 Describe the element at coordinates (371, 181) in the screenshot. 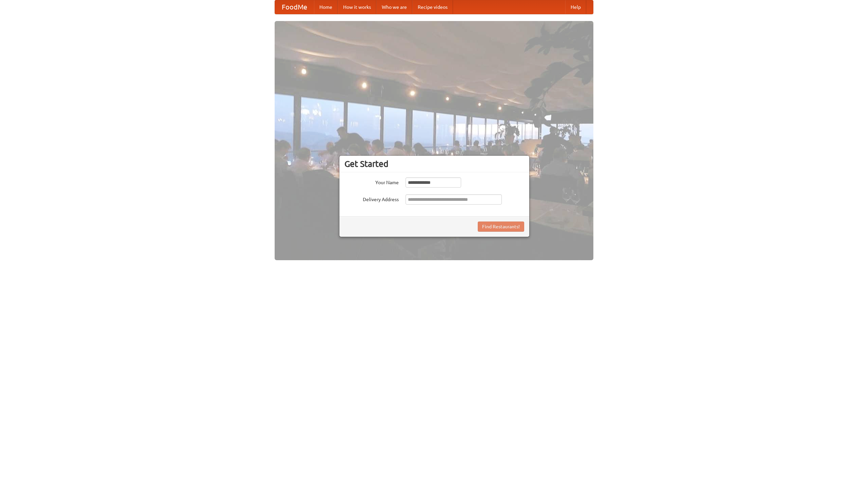

I see `label: Your Name` at that location.